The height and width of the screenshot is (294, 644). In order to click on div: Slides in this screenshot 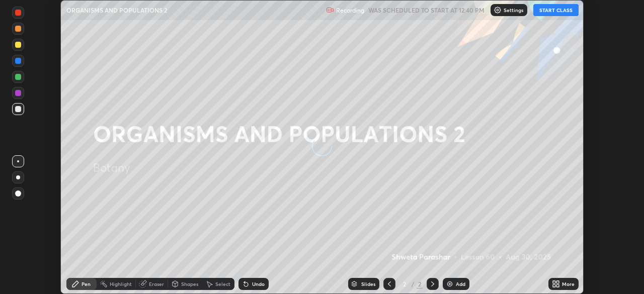, I will do `click(368, 284)`.